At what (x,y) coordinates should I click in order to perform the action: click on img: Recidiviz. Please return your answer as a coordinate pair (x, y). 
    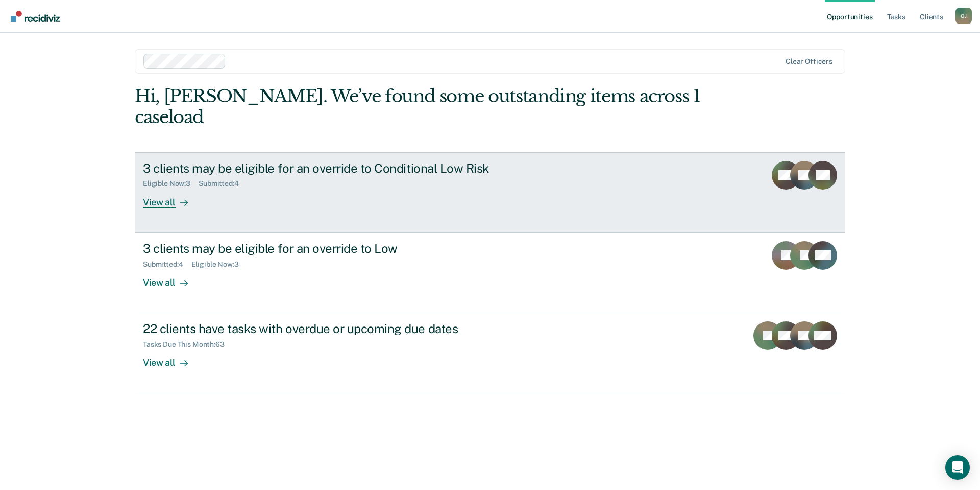
    Looking at the image, I should click on (35, 17).